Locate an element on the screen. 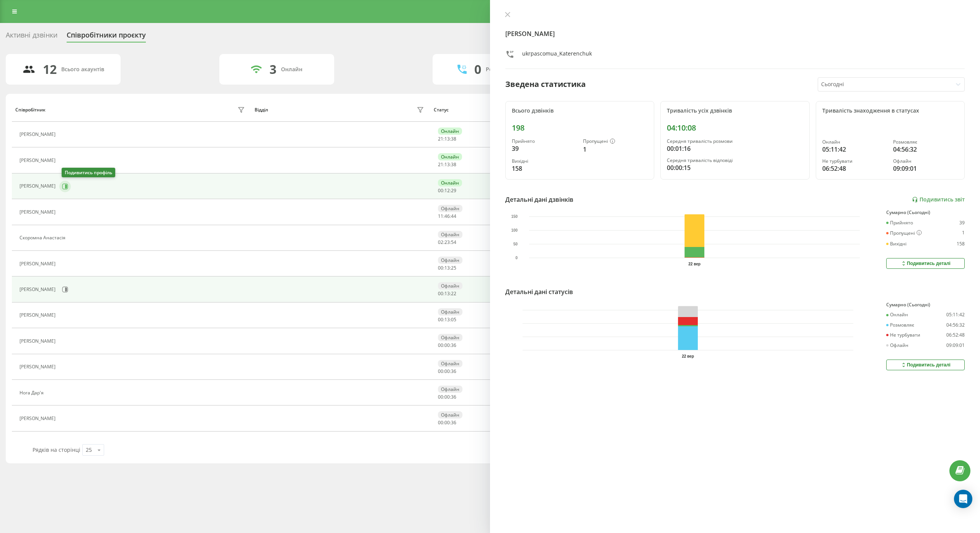 This screenshot has width=980, height=533. span: 25 is located at coordinates (453, 268).